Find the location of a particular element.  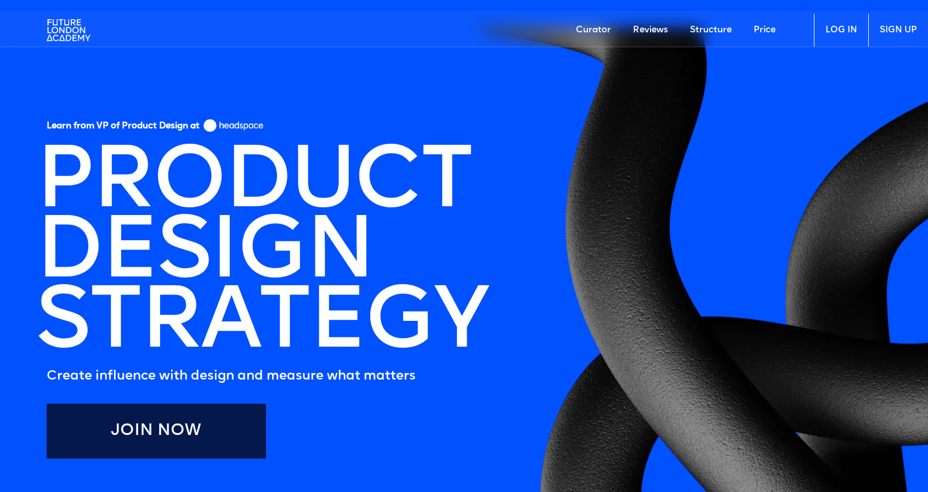

a: Join Now is located at coordinates (156, 431).